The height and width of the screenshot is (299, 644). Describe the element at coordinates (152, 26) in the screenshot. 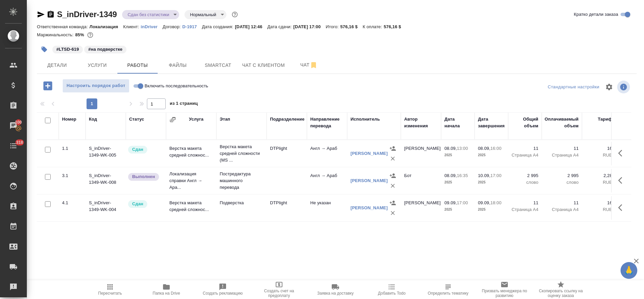

I see `a: inDriver` at that location.